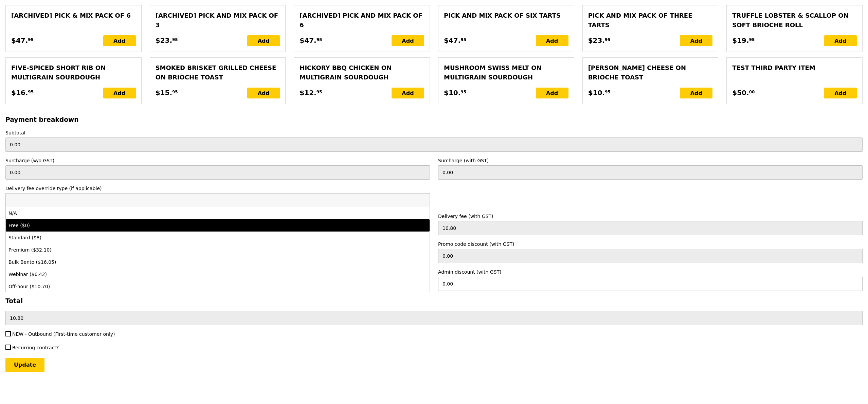  I want to click on div: Five‑spiced Short Rib on Multigrain Sourdough, so click(74, 73).